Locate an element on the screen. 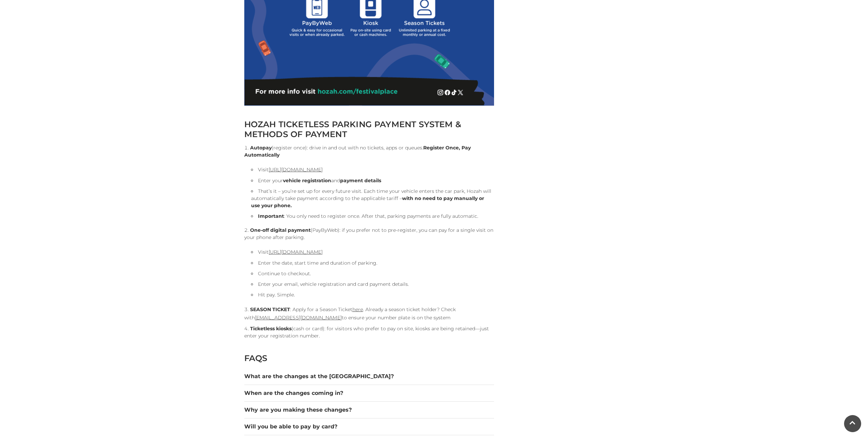 The width and height of the screenshot is (868, 439). button: Why are you making these changes? is located at coordinates (369, 410).